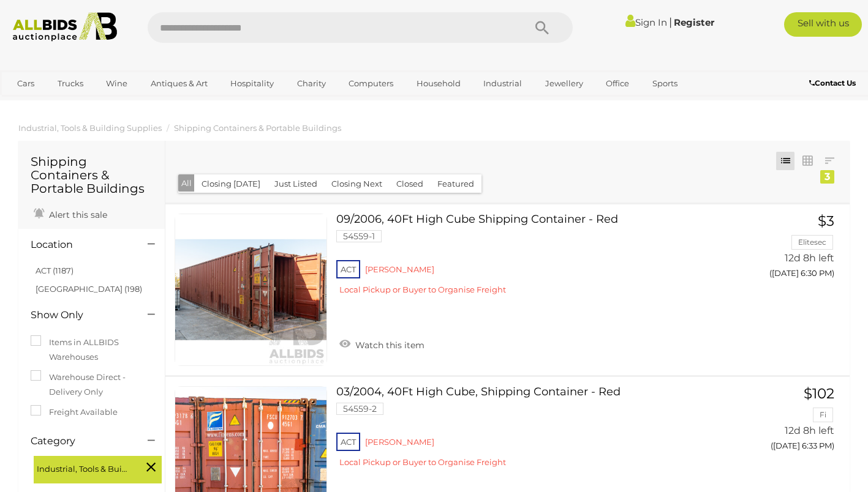 This screenshot has height=492, width=868. Describe the element at coordinates (186, 183) in the screenshot. I see `button: All` at that location.